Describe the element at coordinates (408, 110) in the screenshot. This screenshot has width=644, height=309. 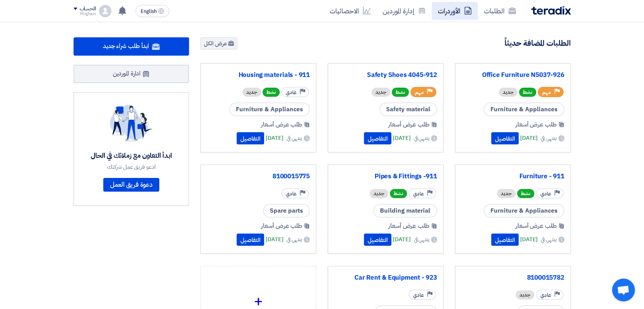
I see `span: Safety material` at that location.